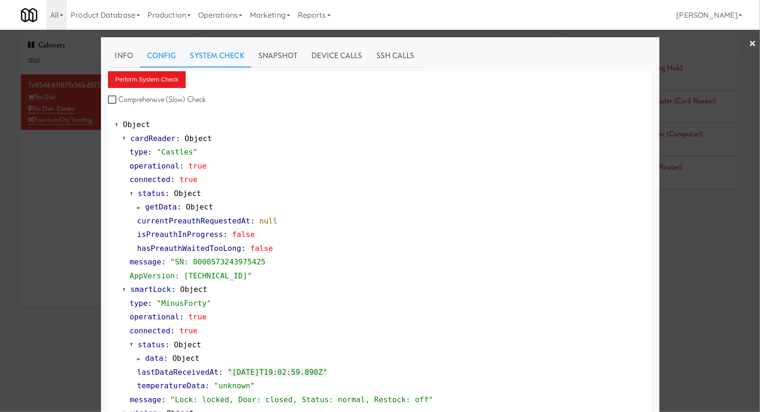 Image resolution: width=760 pixels, height=412 pixels. Describe the element at coordinates (29, 15) in the screenshot. I see `img: Micromart` at that location.